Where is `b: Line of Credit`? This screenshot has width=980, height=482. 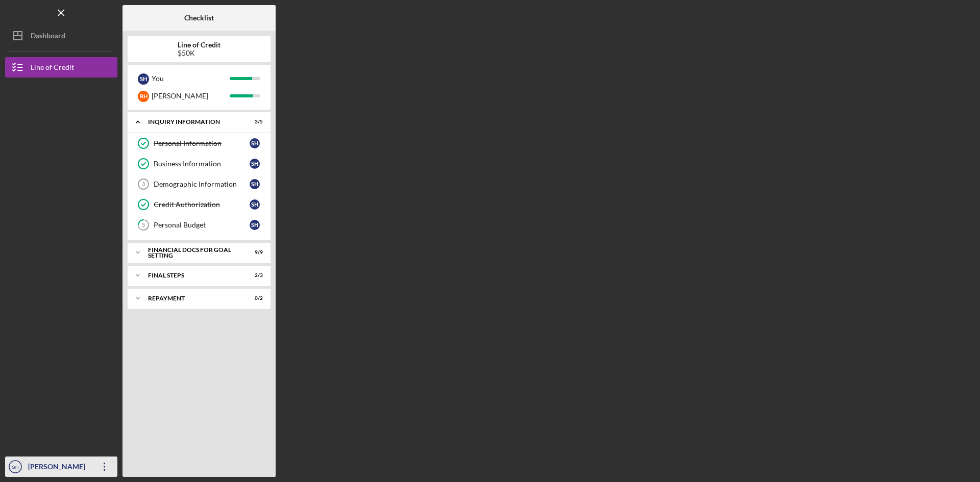 b: Line of Credit is located at coordinates (199, 45).